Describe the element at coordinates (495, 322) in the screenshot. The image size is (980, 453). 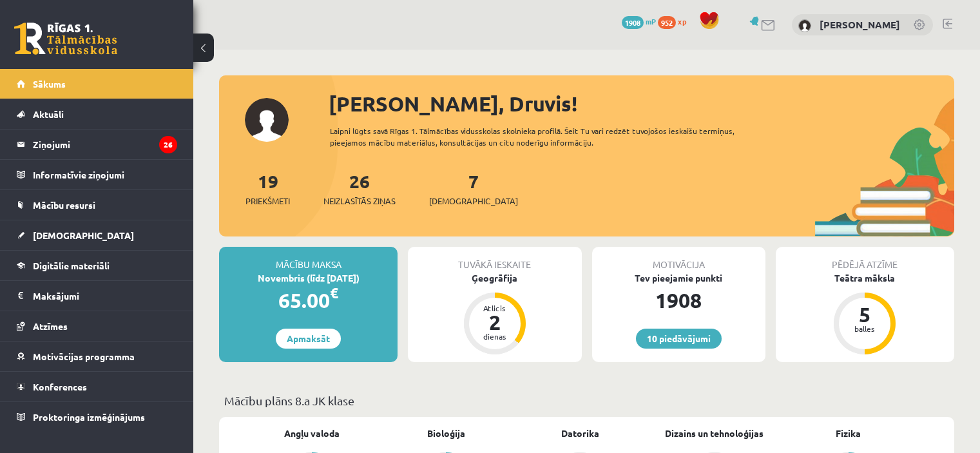
I see `div: 2` at that location.